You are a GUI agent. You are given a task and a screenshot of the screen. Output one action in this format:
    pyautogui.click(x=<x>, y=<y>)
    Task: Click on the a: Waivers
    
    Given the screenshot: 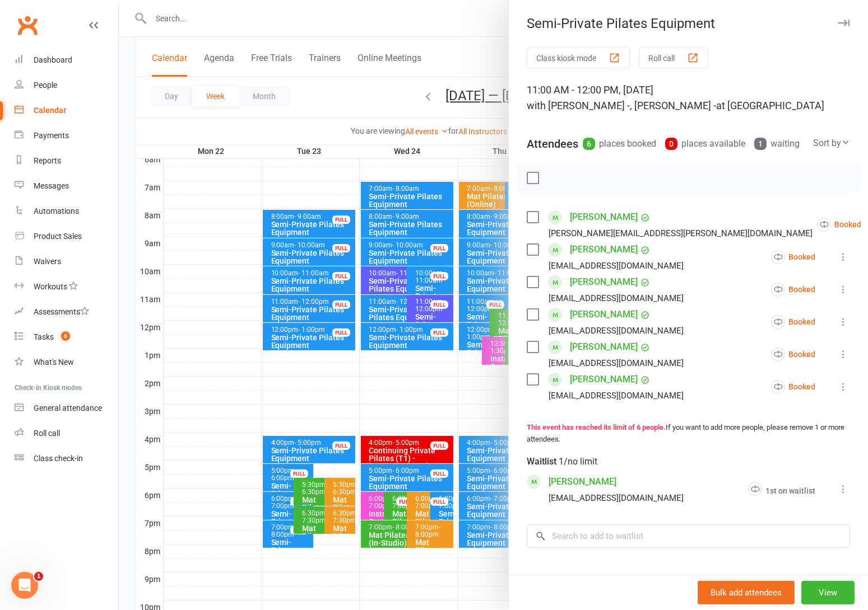 What is the action you would take?
    pyautogui.click(x=66, y=262)
    